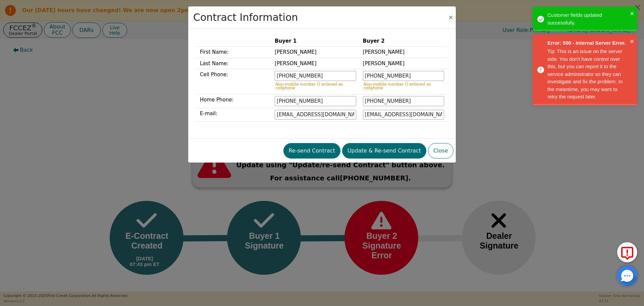 This screenshot has width=644, height=306. I want to click on button: Update & Re-send Contract, so click(384, 151).